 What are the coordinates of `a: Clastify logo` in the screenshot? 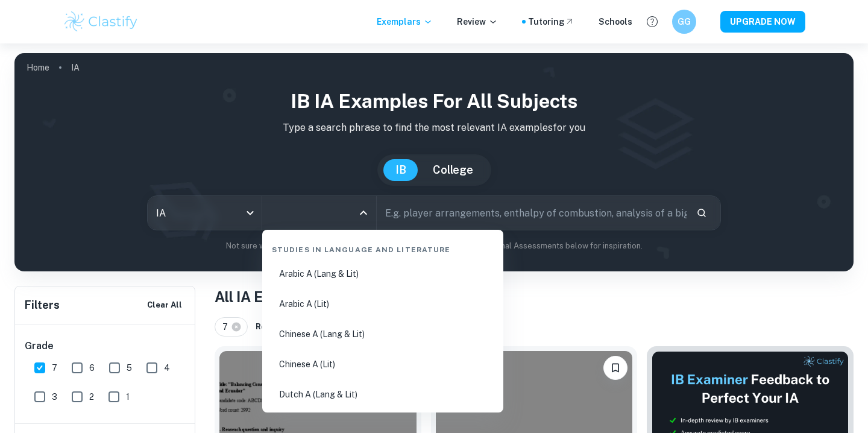 It's located at (101, 21).